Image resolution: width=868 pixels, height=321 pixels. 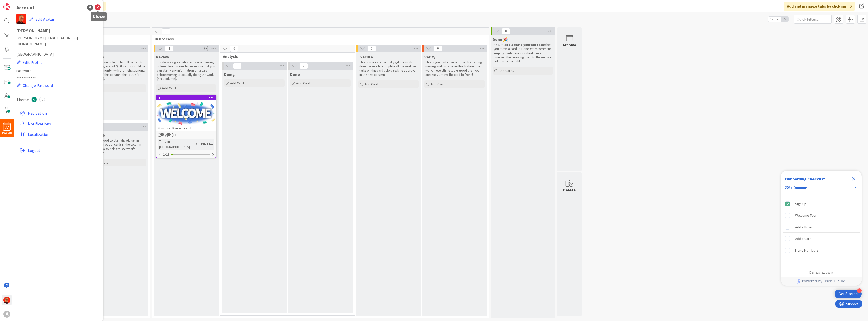 I want to click on div: Invite Members, so click(x=807, y=250).